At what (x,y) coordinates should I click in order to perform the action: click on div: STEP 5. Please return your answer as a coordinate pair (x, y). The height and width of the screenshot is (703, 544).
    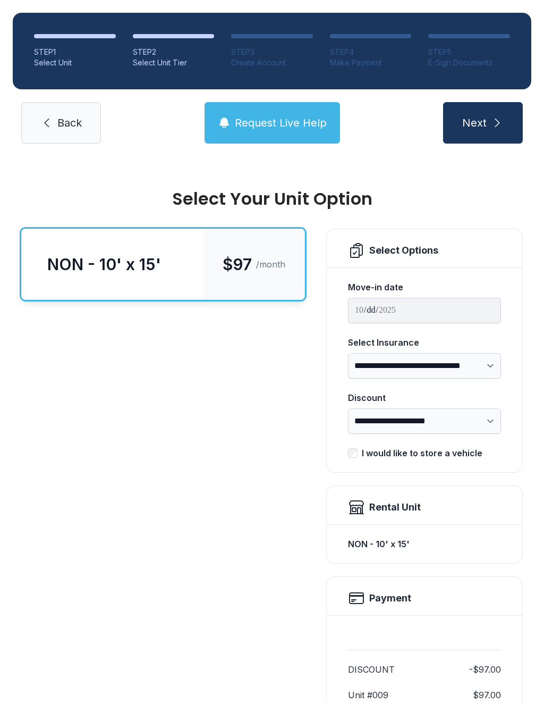
    Looking at the image, I should click on (469, 52).